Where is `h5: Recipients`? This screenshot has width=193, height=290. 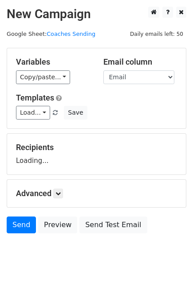 h5: Recipients is located at coordinates (96, 148).